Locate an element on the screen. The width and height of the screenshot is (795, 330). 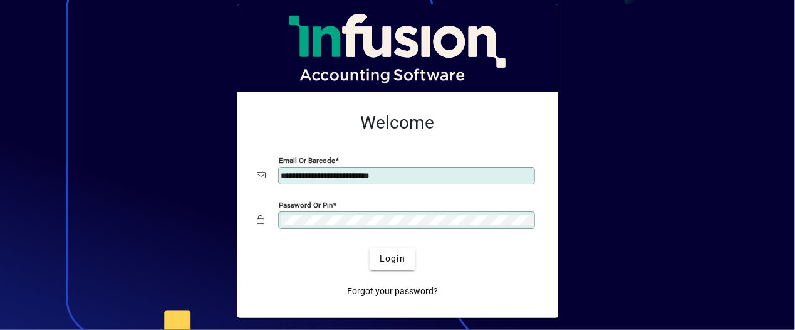
mat-label: Password or Pin is located at coordinates (306, 204).